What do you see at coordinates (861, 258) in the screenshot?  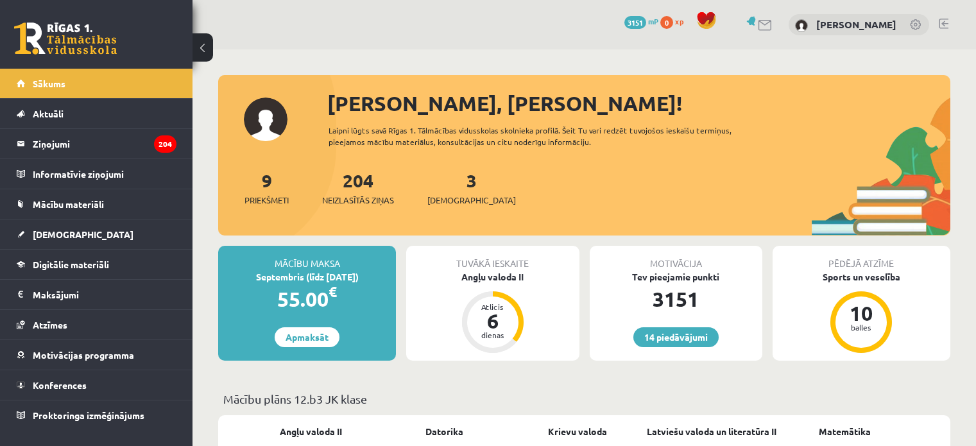 I see `div: Pēdējā atzīme` at bounding box center [861, 258].